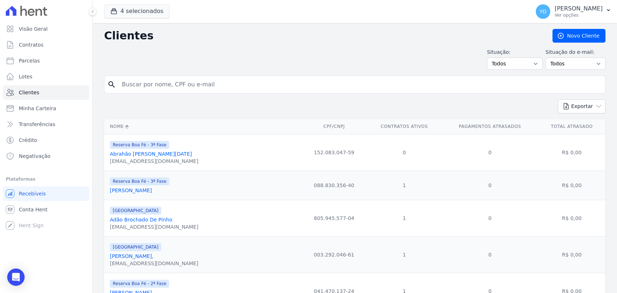 This screenshot has width=617, height=293. Describe the element at coordinates (32, 194) in the screenshot. I see `span: Recebíveis` at that location.